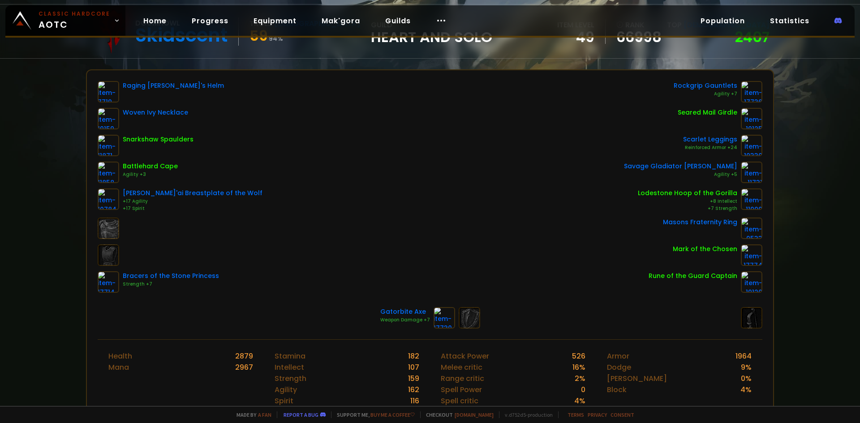  I want to click on a: Privacy, so click(597, 415).